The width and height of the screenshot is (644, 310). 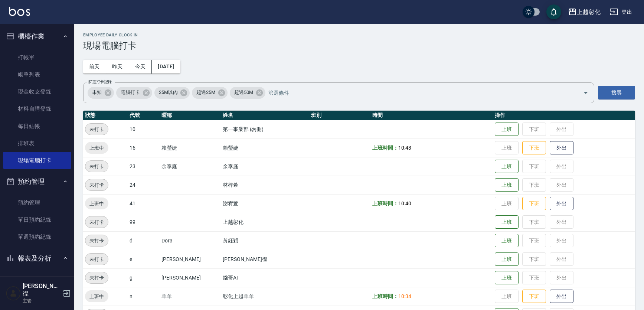 What do you see at coordinates (95, 66) in the screenshot?
I see `button: 前天` at bounding box center [95, 66].